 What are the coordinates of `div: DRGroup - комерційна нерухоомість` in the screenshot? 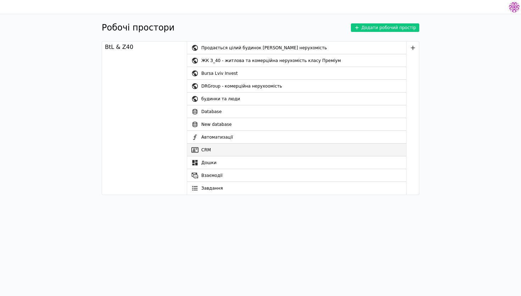 It's located at (304, 86).